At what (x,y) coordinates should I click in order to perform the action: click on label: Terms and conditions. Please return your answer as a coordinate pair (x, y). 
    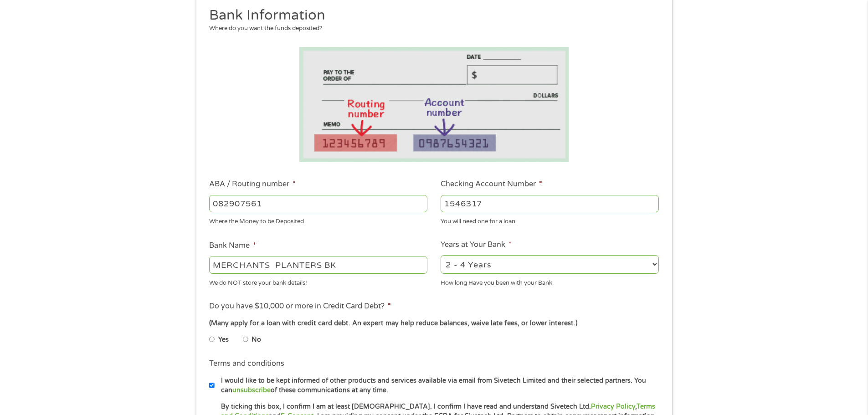
    Looking at the image, I should click on (247, 363).